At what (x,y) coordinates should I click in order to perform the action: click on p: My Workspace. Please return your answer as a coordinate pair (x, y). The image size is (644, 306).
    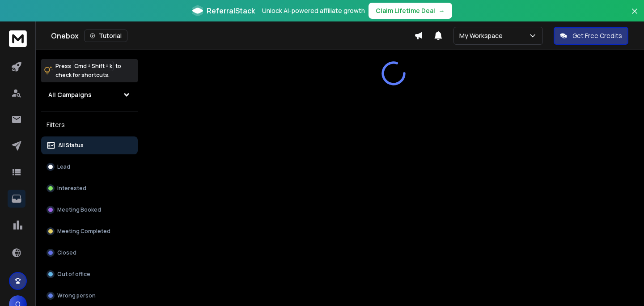
    Looking at the image, I should click on (483, 36).